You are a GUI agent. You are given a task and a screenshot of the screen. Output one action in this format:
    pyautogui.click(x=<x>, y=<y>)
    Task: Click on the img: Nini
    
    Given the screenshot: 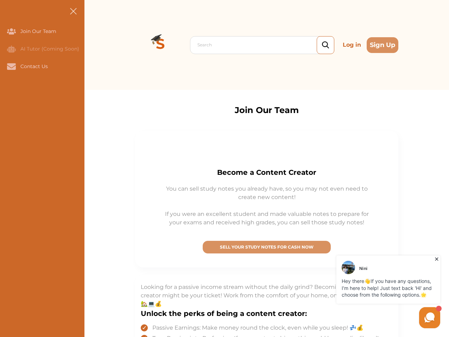 What is the action you would take?
    pyautogui.click(x=68, y=14)
    